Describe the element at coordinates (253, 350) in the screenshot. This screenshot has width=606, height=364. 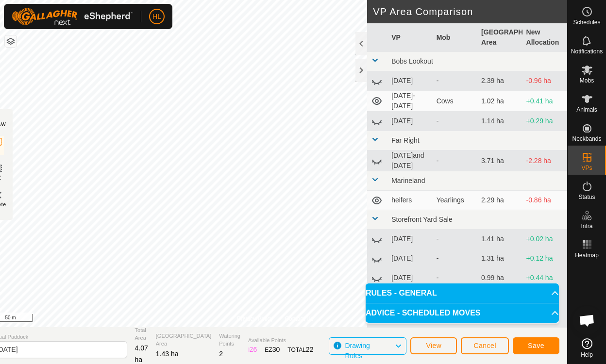
I see `div: IZ` at that location.